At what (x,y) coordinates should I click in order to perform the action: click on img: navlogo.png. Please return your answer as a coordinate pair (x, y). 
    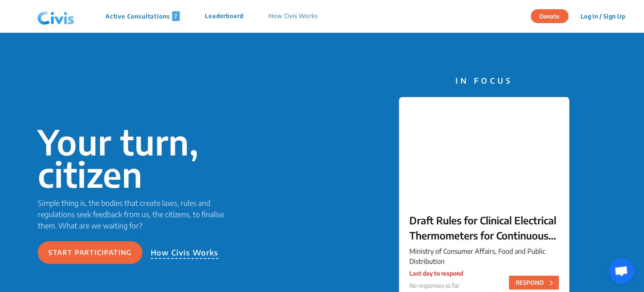
    Looking at the image, I should click on (56, 16).